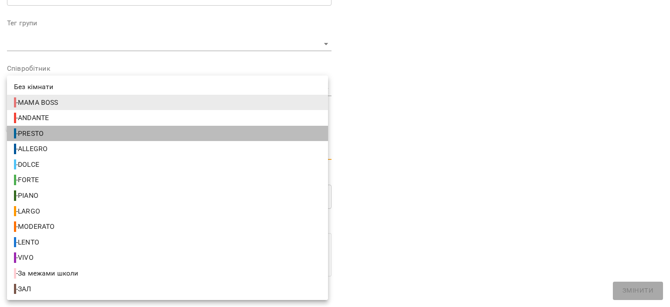 Image resolution: width=670 pixels, height=307 pixels. What do you see at coordinates (28, 211) in the screenshot?
I see `span: - LARGO` at bounding box center [28, 211].